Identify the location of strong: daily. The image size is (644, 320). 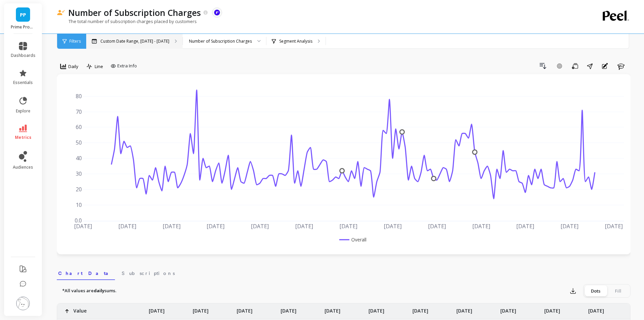
(99, 291).